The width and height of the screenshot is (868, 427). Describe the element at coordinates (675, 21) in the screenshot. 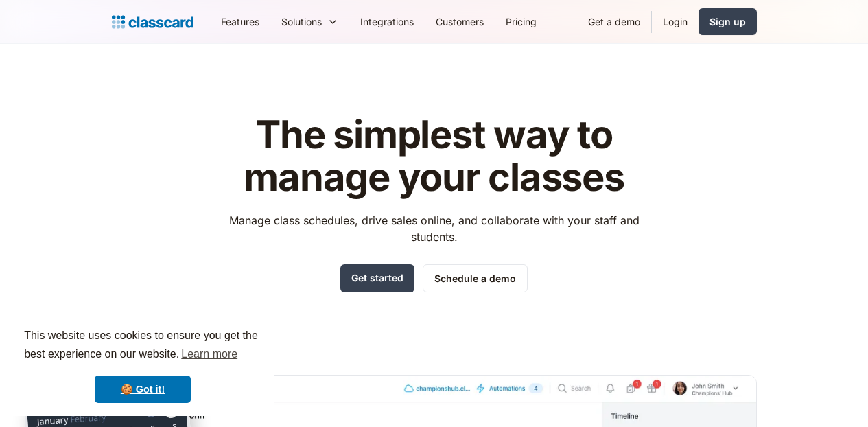

I see `a: Login` at that location.